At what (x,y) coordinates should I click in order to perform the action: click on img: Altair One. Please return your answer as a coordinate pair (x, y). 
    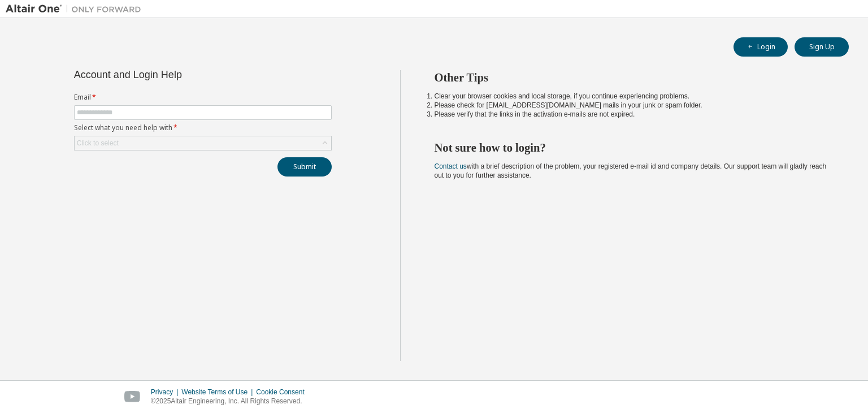
    Looking at the image, I should click on (76, 9).